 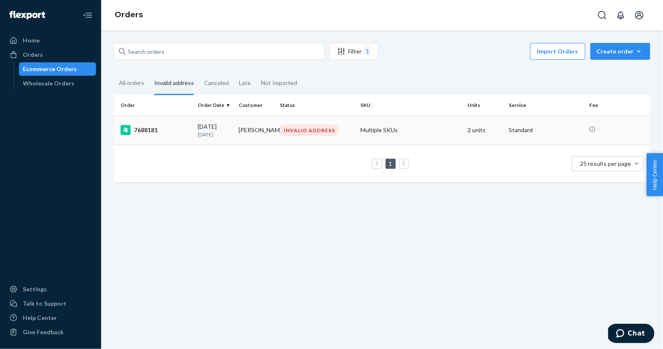 I want to click on div: Late, so click(x=245, y=83).